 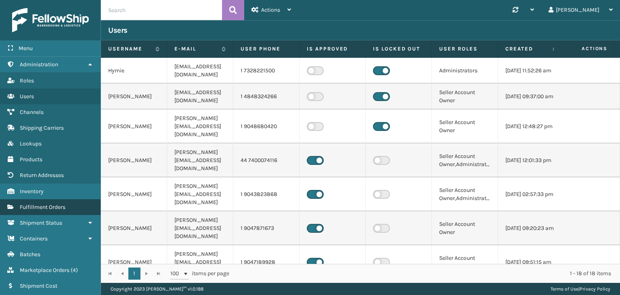 I want to click on span: items per page, so click(x=200, y=273).